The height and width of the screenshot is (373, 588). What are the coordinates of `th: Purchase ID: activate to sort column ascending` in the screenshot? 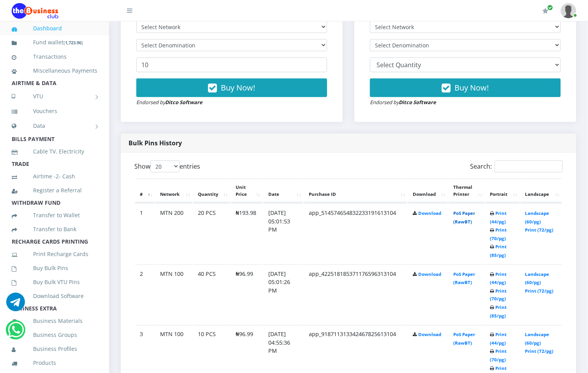 It's located at (355, 191).